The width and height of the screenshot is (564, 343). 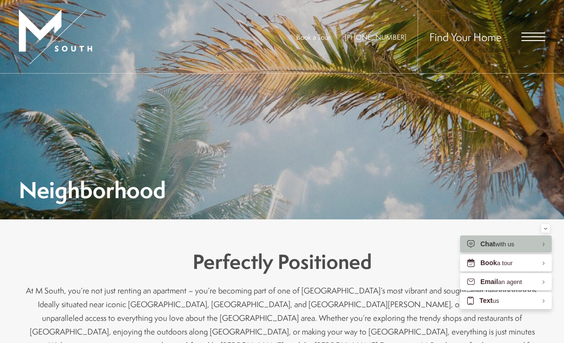 I want to click on img: MSouth, so click(x=55, y=37).